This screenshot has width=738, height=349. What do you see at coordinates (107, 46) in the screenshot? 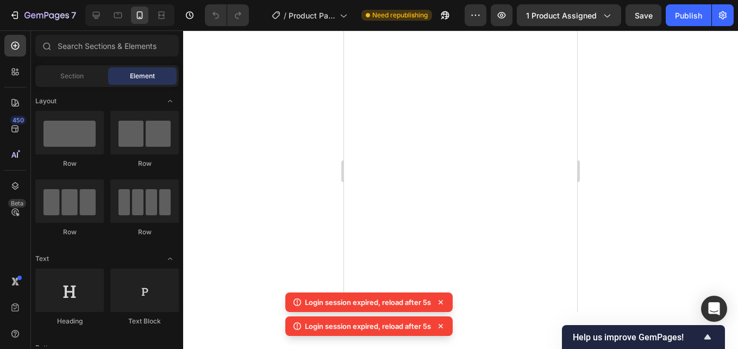
I see `input: Search Sections & Elements` at bounding box center [107, 46].